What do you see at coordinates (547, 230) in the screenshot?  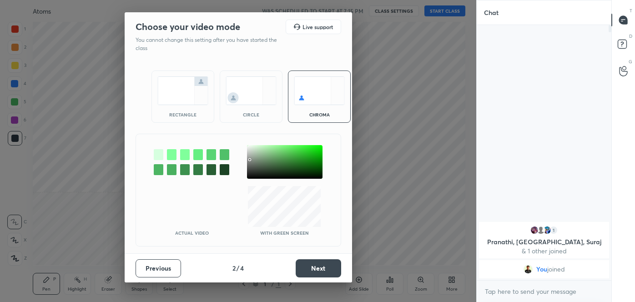 I see `img: 48d19d24f8214c8f85461ad0a993ac84.jpg` at bounding box center [547, 230].